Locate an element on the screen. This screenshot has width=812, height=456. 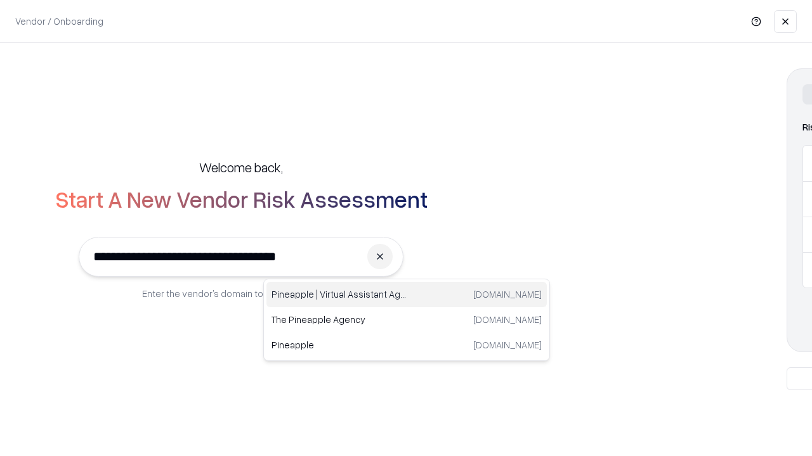
p: Enter the vendor’s domain to begin onboarding is located at coordinates (241, 294).